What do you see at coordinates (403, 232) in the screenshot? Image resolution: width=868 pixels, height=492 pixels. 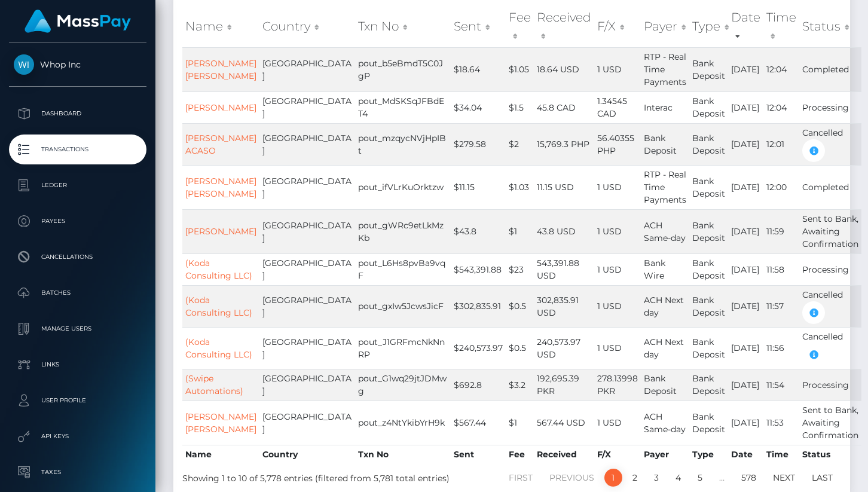 I see `td: pout_gWRc9etLkMzKb` at bounding box center [403, 232].